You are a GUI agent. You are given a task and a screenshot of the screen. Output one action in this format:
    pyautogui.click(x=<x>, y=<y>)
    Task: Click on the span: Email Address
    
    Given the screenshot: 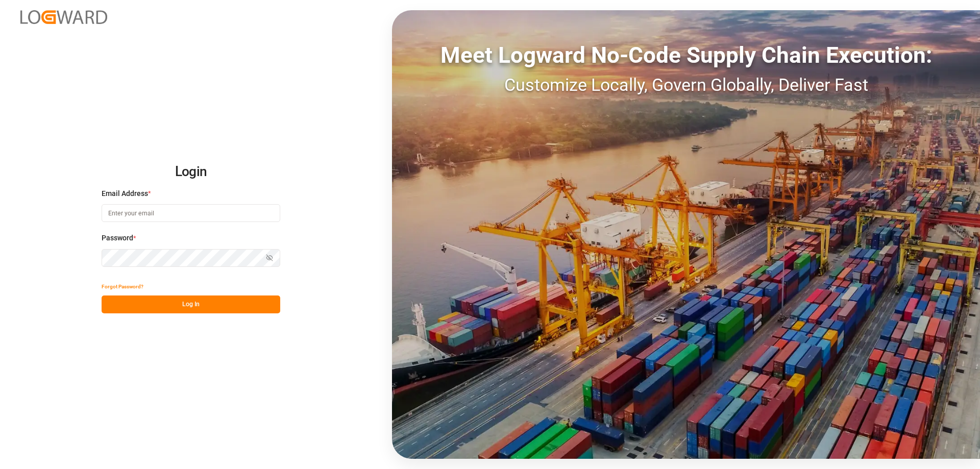 What is the action you would take?
    pyautogui.click(x=125, y=194)
    